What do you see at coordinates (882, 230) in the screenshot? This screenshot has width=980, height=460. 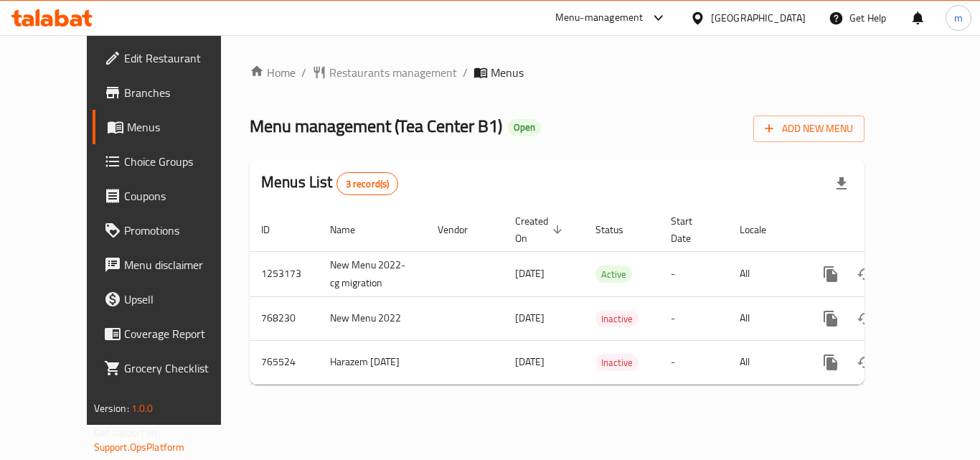 I see `th: Actions` at bounding box center [882, 230].